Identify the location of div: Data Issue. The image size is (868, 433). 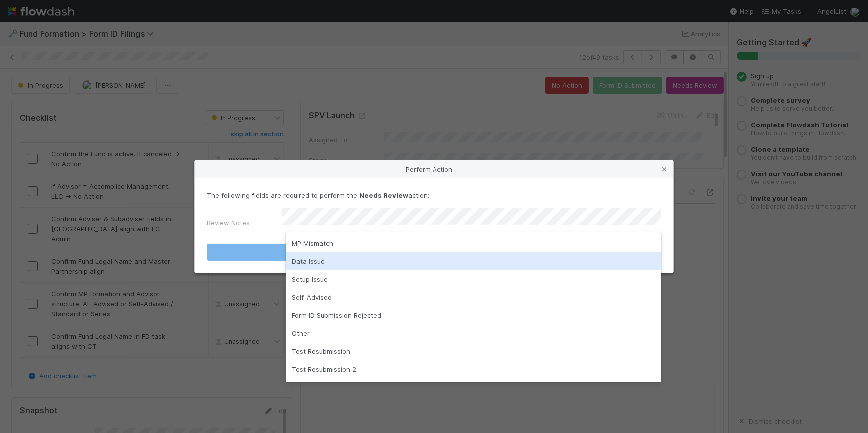
(474, 261).